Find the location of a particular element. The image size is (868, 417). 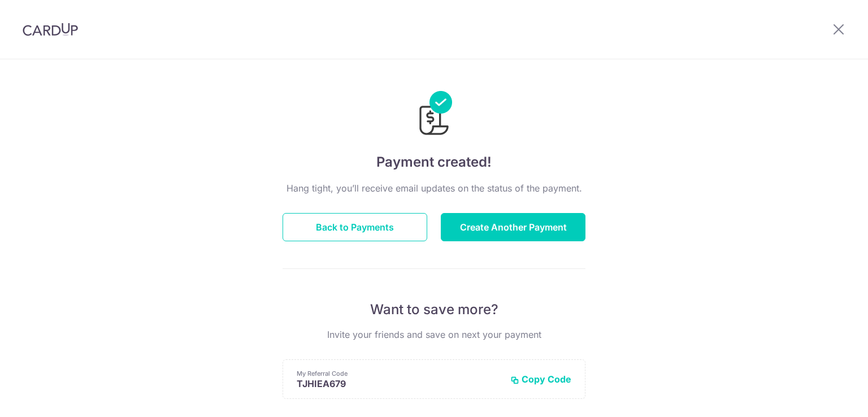

h4: Payment created! is located at coordinates (434, 162).